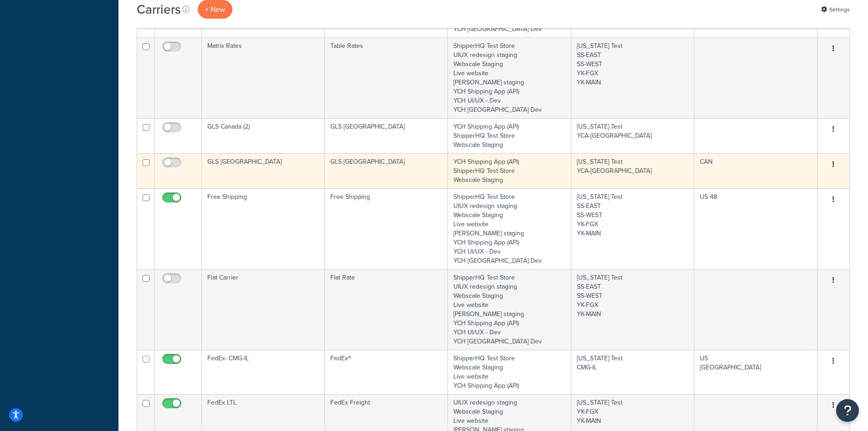 The width and height of the screenshot is (868, 431). I want to click on td: US 48, so click(756, 228).